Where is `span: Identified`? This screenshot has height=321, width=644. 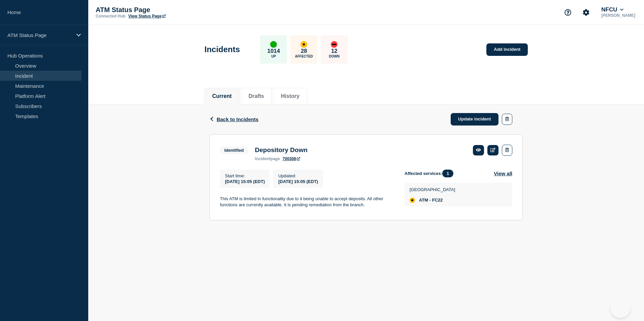
span: Identified is located at coordinates (234, 150).